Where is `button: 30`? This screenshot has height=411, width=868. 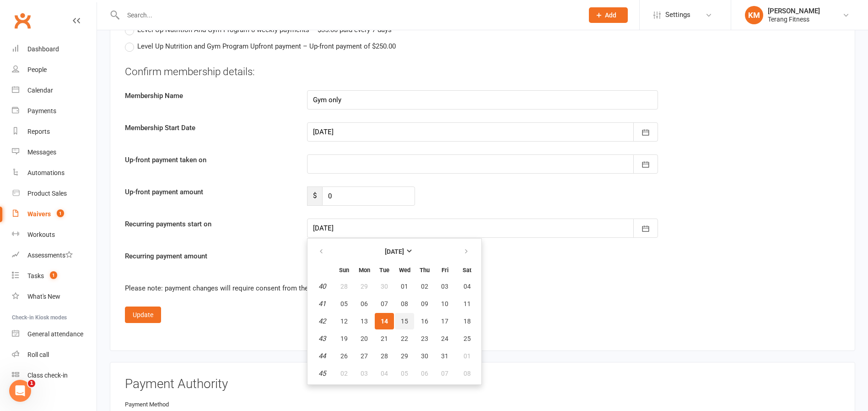
button: 30 is located at coordinates (425, 356).